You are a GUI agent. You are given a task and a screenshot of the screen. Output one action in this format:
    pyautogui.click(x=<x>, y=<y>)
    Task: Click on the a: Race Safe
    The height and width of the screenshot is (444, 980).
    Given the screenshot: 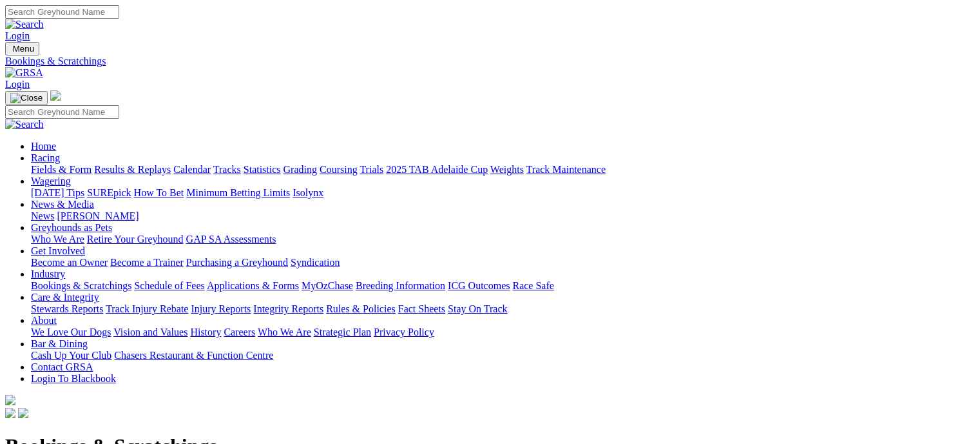 What is the action you would take?
    pyautogui.click(x=533, y=285)
    